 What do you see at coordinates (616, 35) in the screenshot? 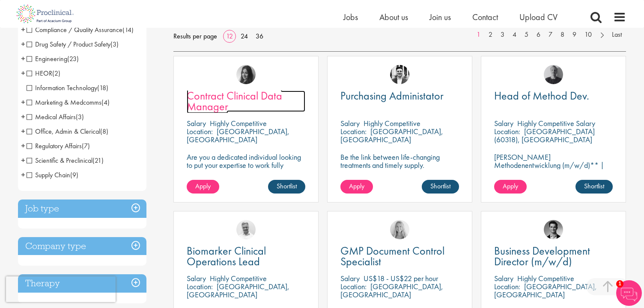
I see `a: Last` at bounding box center [616, 35].